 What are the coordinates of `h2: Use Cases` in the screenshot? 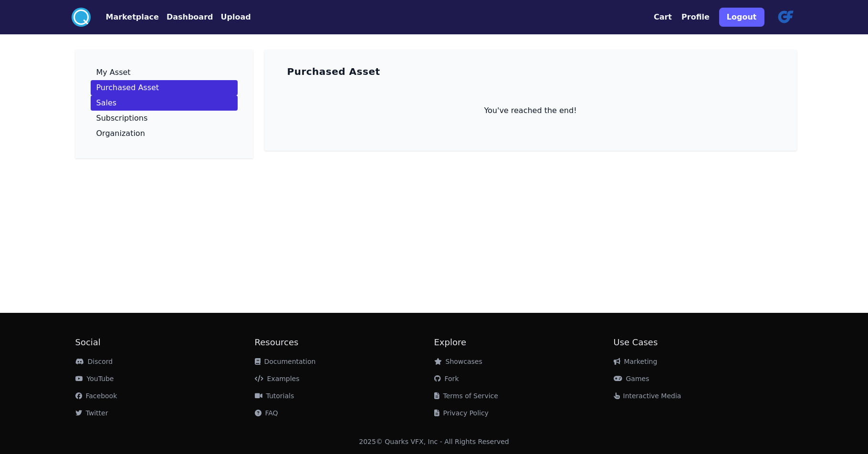 It's located at (703, 342).